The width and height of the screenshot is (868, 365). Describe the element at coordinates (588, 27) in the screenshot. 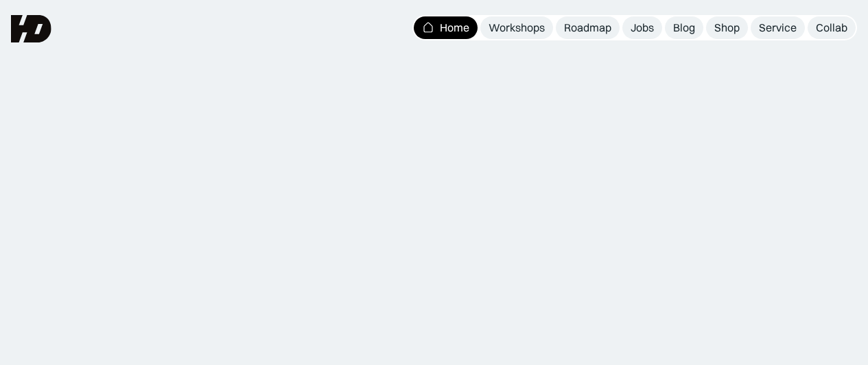

I see `div: Roadmap` at that location.